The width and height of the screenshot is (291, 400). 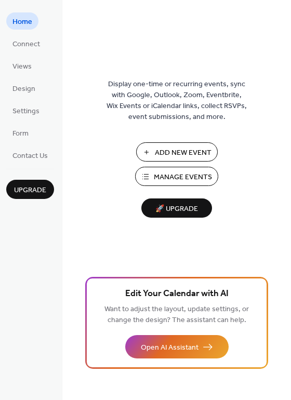 I want to click on span: Form, so click(x=20, y=133).